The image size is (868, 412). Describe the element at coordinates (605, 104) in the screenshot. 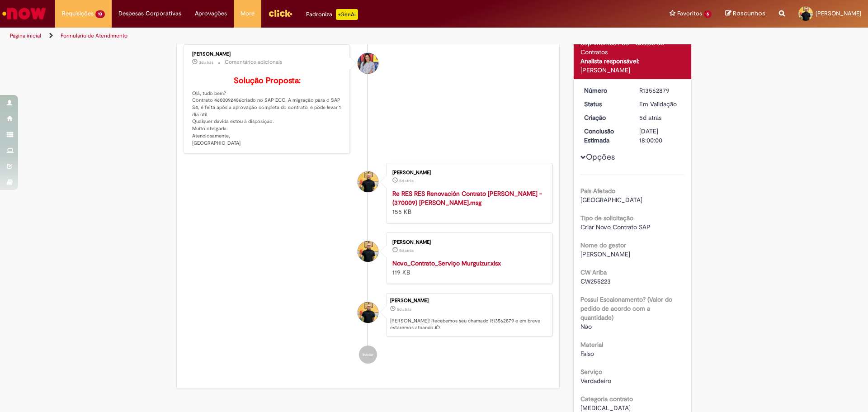

I see `dt: Status` at that location.